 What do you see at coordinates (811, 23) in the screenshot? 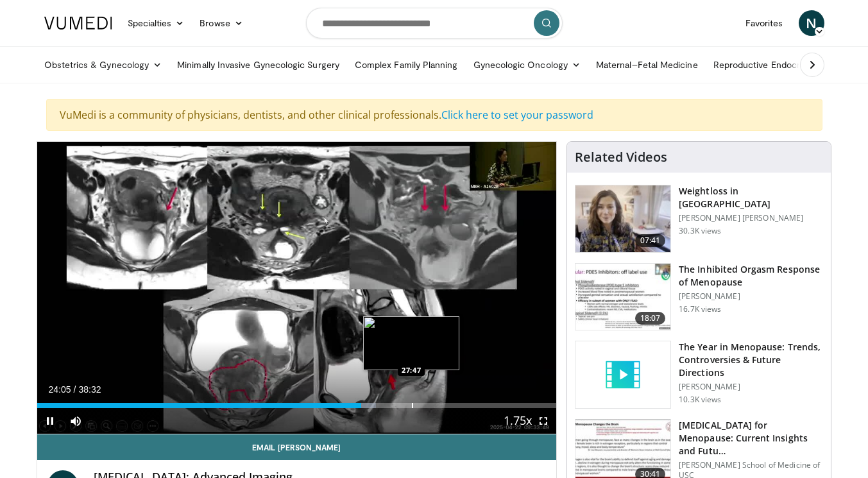
I see `span: N` at bounding box center [811, 23].